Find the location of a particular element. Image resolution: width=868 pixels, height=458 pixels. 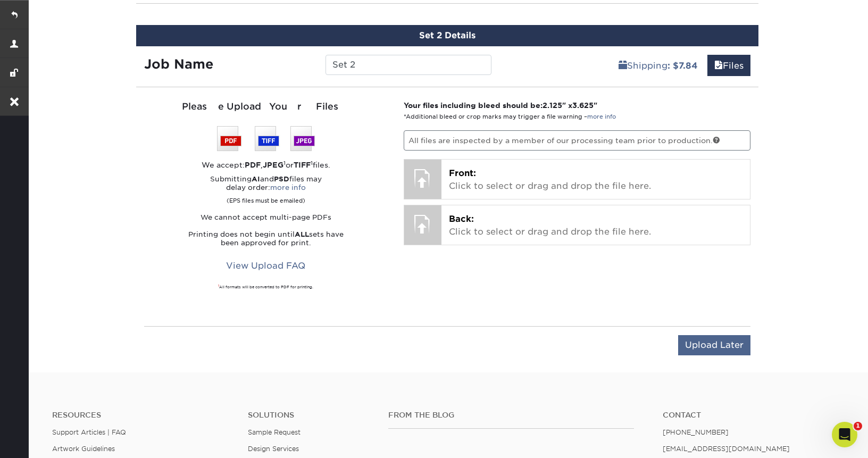

p: Printing does not begin until sets have been approved for print. is located at coordinates (266, 239).